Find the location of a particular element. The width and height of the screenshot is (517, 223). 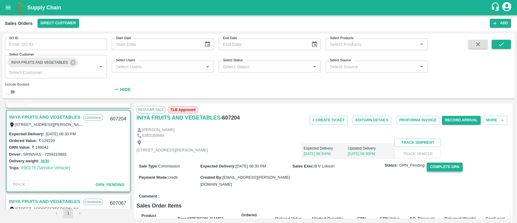

label: Start Date is located at coordinates (124, 38).